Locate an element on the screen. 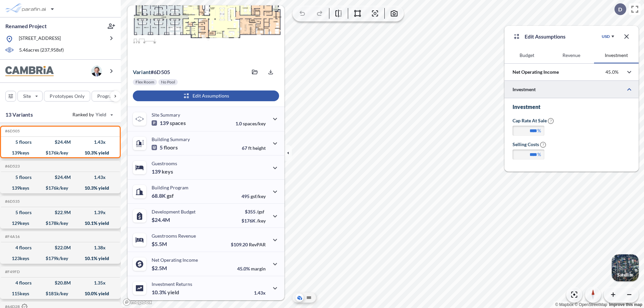 The height and width of the screenshot is (308, 644). img: Switcher Image is located at coordinates (625, 268).